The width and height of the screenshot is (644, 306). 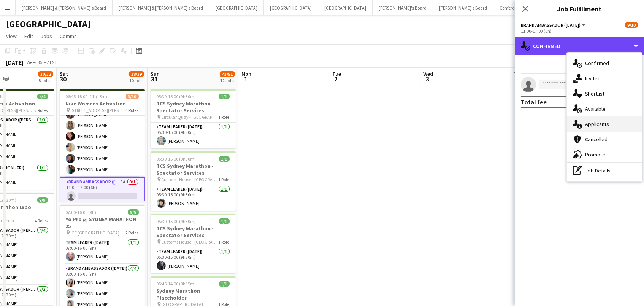 I want to click on span: Week 35, so click(x=35, y=62).